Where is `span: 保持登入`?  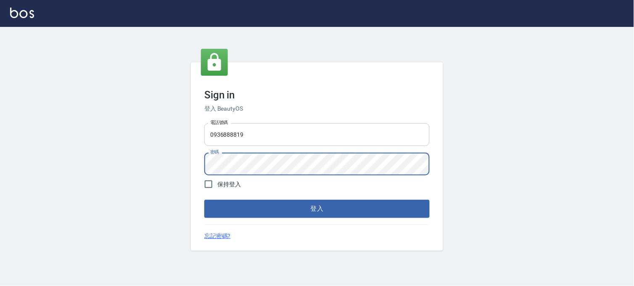 span: 保持登入 is located at coordinates (229, 184).